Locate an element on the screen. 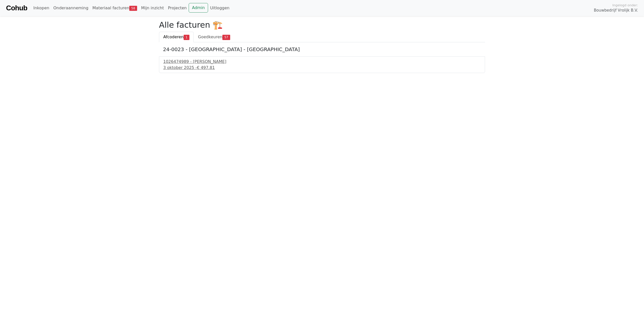 The image size is (644, 320). a: Cohub is located at coordinates (17, 8).